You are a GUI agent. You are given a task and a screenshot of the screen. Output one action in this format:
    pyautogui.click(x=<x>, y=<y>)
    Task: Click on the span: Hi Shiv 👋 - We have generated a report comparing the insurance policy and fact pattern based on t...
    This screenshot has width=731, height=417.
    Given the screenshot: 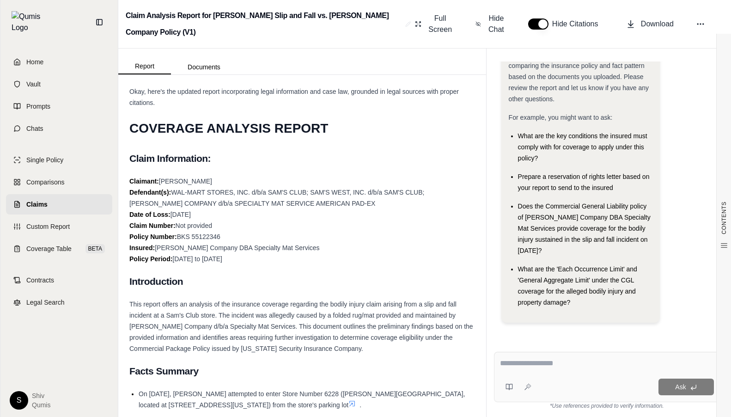 What is the action you would take?
    pyautogui.click(x=579, y=77)
    